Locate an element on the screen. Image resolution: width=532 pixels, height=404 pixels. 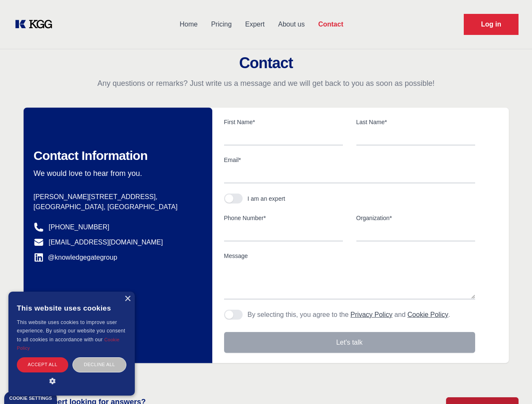
a: Expert is located at coordinates (254, 24).